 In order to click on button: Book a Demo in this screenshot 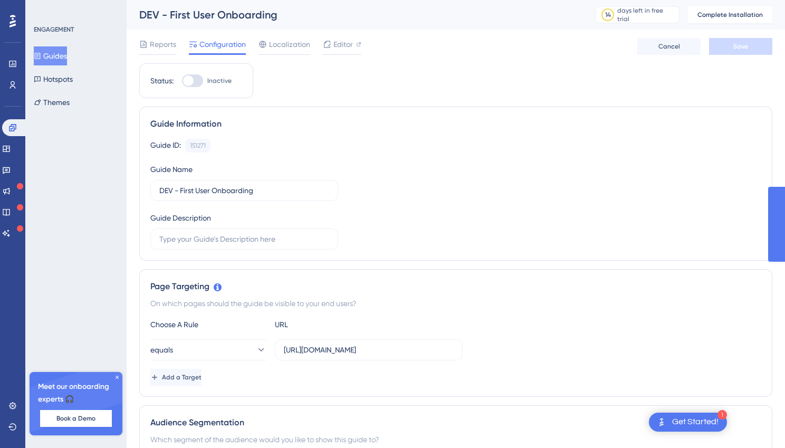, I will do `click(76, 418)`.